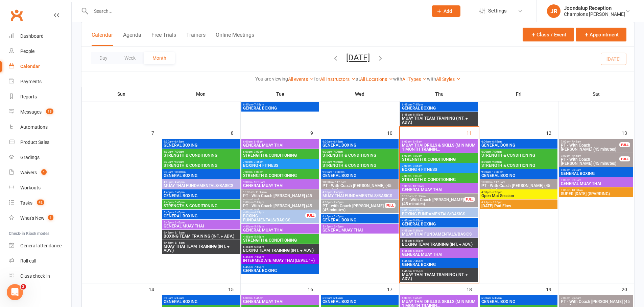 The image size is (644, 307). Describe the element at coordinates (497, 11) in the screenshot. I see `span: Settings` at that location.